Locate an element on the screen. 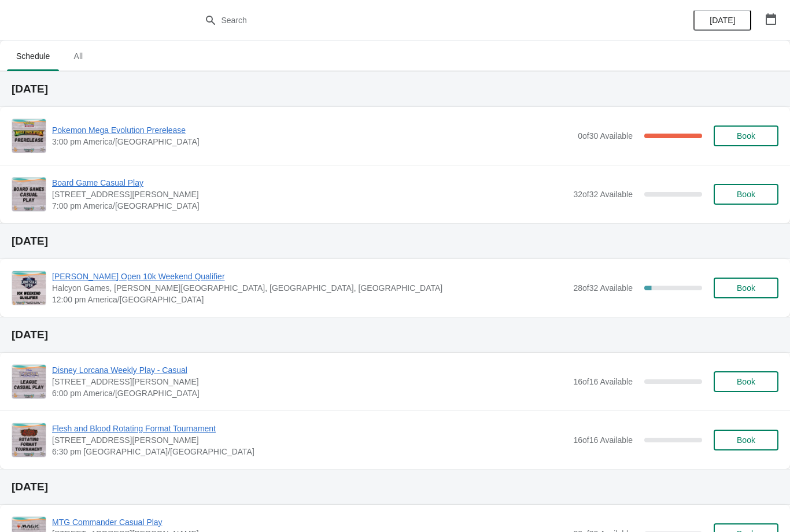 The width and height of the screenshot is (790, 532). span: MTG Commander Casual Play is located at coordinates (309, 522).